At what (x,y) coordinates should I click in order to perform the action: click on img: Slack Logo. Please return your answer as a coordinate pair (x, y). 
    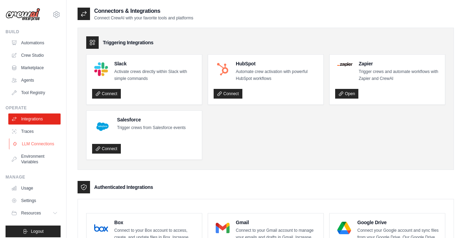
    Looking at the image, I should click on (101, 69).